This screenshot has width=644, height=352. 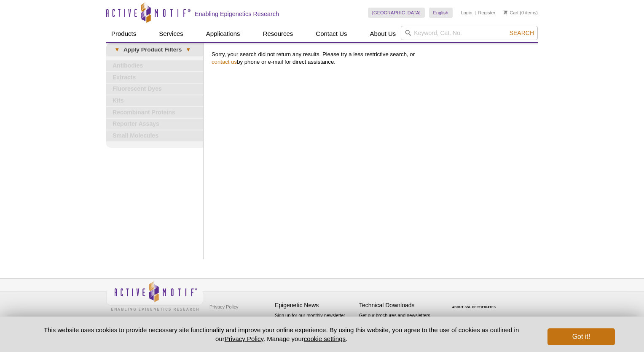 I want to click on a: About Us, so click(x=383, y=33).